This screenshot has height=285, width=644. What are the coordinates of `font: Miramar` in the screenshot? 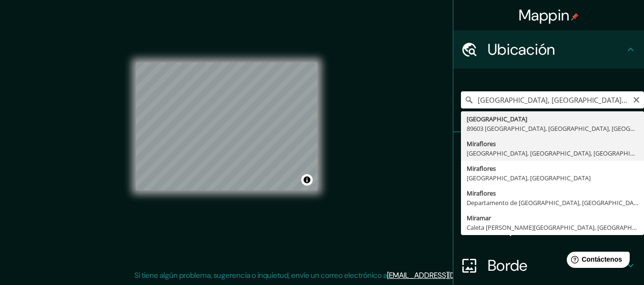 It's located at (478, 219).